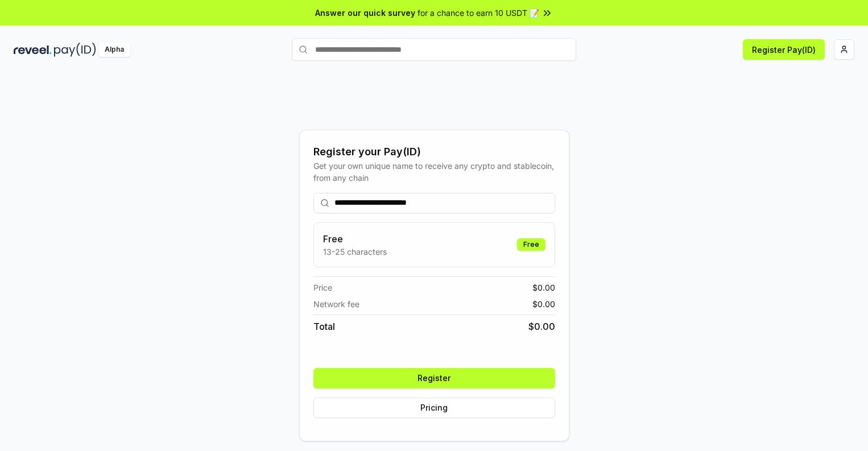  I want to click on button: Register, so click(434, 378).